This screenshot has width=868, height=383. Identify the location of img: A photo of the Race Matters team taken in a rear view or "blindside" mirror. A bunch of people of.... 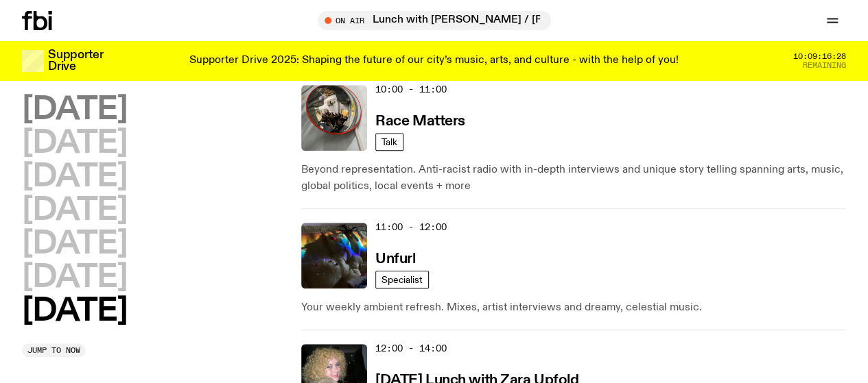
(334, 118).